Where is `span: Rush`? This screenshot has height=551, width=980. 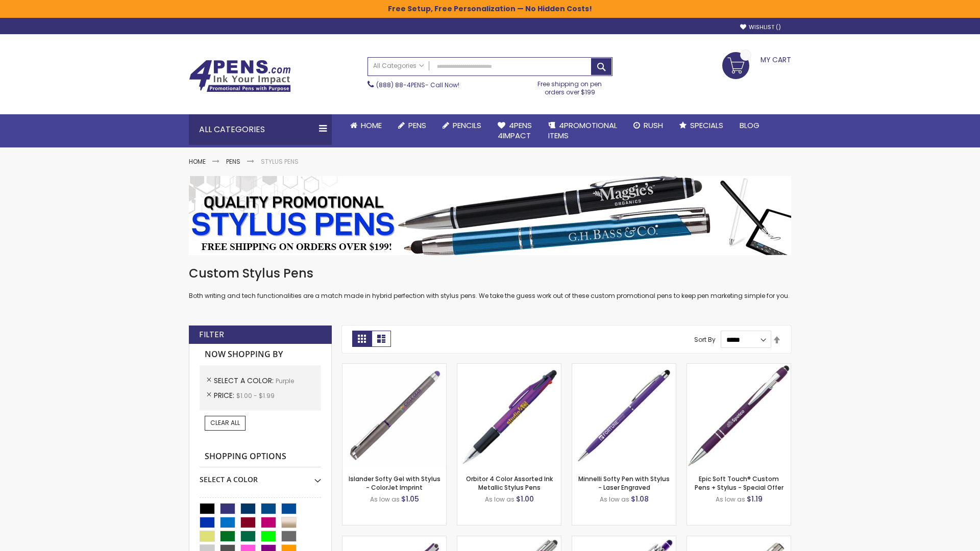 span: Rush is located at coordinates (654, 125).